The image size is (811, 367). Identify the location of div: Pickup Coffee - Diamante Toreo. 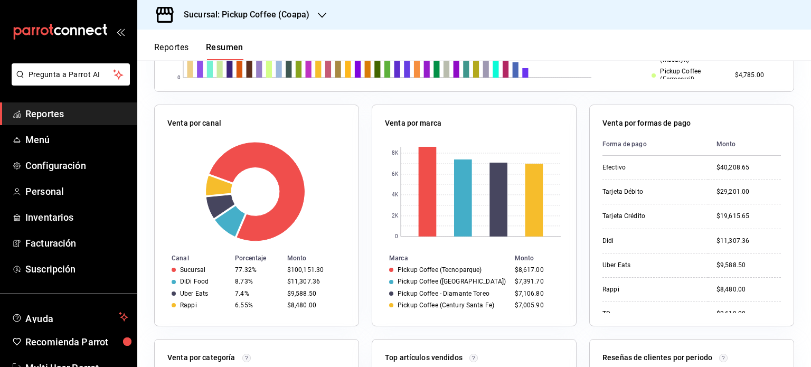
(444, 294).